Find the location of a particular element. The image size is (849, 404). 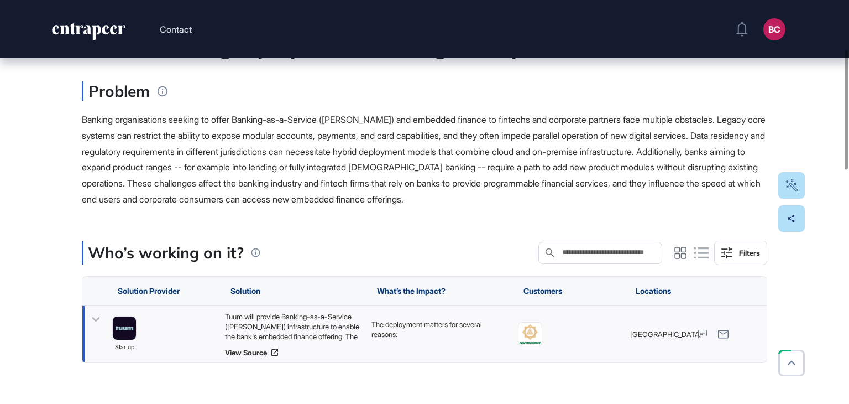

span: What’s the Impact? is located at coordinates (411, 291).